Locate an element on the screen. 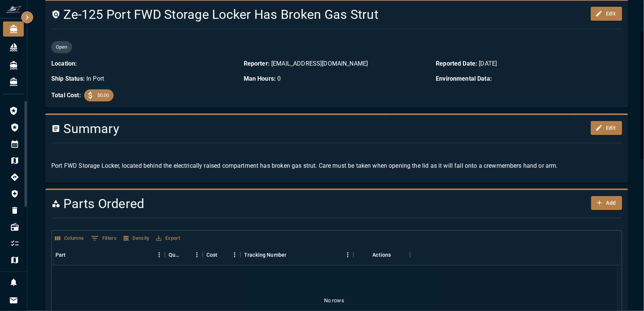  button: Notifications is located at coordinates (14, 282).